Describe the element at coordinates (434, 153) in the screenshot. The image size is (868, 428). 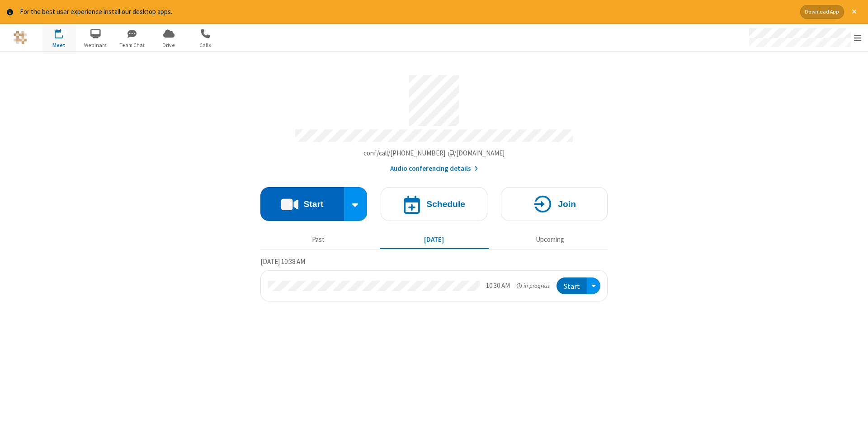
I see `span: Copy my meeting room link` at that location.